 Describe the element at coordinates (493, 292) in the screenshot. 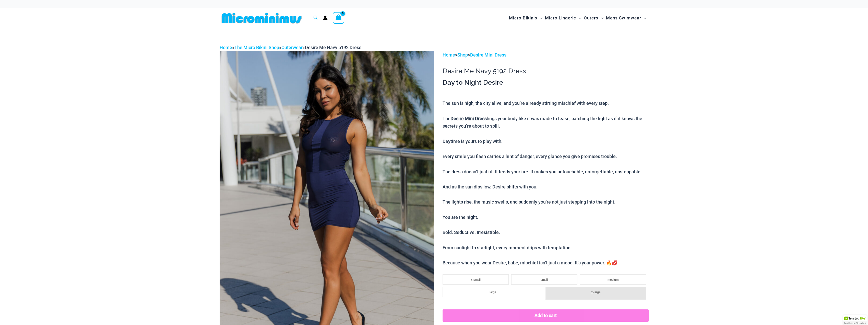

I see `li: large` at that location.